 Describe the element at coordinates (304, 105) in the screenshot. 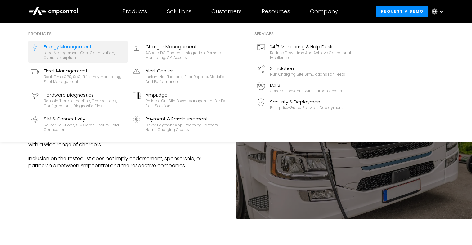

I see `a: Security & DeploymentEnterprise-grade software deployment` at that location.